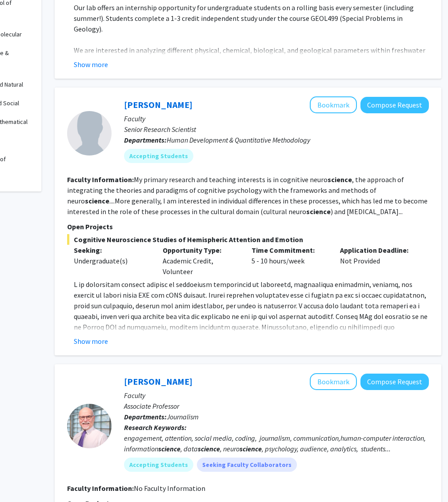 The width and height of the screenshot is (448, 502). What do you see at coordinates (201, 251) in the screenshot?
I see `p: Opportunity Type:` at bounding box center [201, 251].